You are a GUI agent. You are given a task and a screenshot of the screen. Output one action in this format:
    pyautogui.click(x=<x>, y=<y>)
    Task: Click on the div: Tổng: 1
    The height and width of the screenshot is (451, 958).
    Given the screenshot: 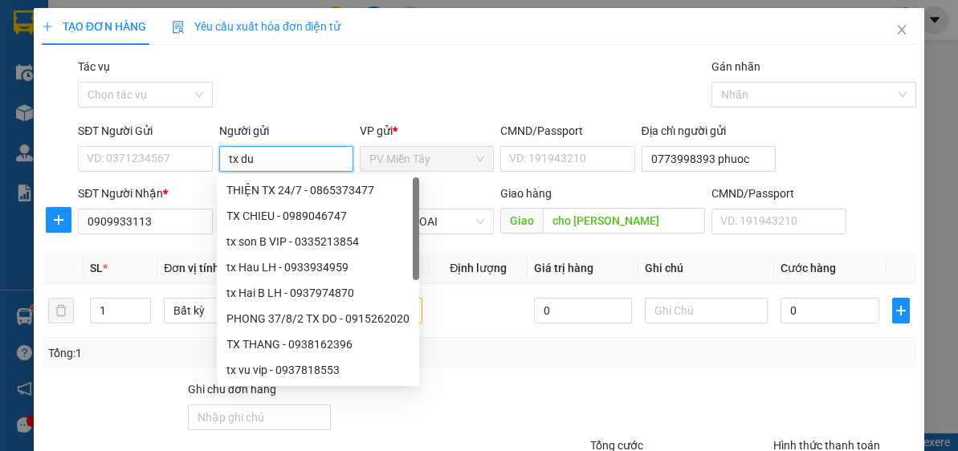 What is the action you would take?
    pyautogui.click(x=210, y=353)
    